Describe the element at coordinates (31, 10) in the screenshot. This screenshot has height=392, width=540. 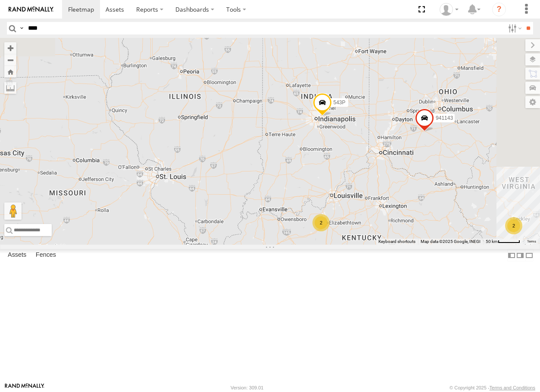
I see `img: rand-logo.svg` at that location.